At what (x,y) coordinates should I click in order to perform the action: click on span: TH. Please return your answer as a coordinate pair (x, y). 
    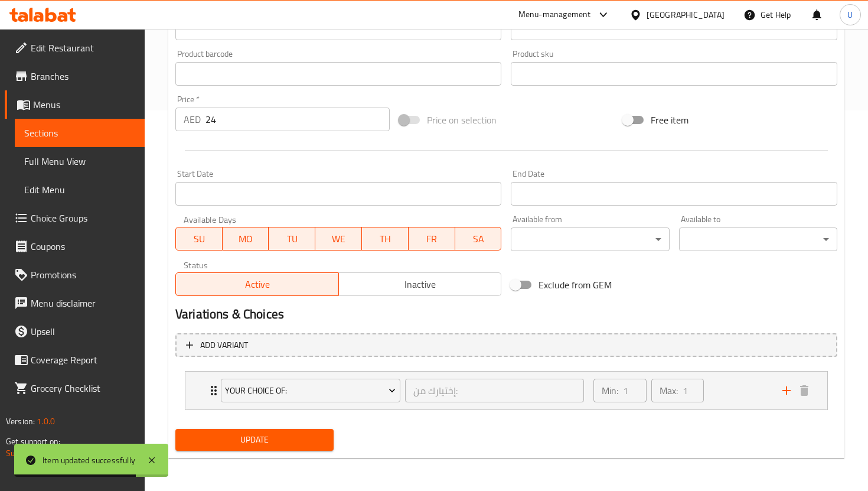
    Looking at the image, I should click on (385, 239).